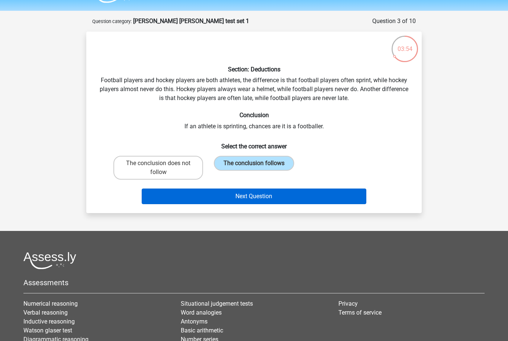 This screenshot has width=508, height=341. What do you see at coordinates (254, 196) in the screenshot?
I see `button: Next Question` at bounding box center [254, 196].